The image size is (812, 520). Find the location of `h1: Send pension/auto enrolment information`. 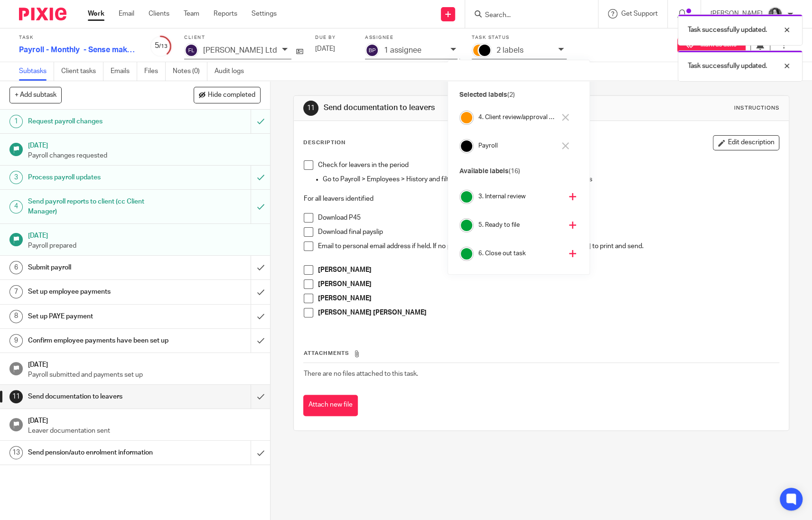

h1: Send pension/auto enrolment information is located at coordinates (99, 452).